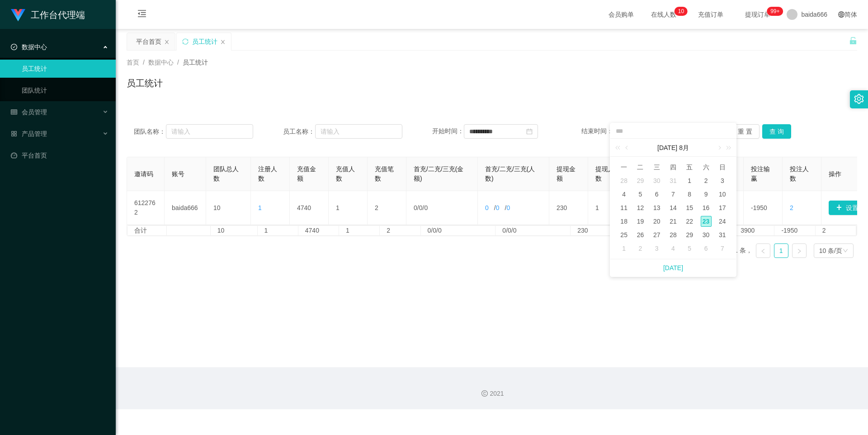 The width and height of the screenshot is (868, 435). What do you see at coordinates (657, 222) in the screenshot?
I see `div: 20` at bounding box center [657, 222].